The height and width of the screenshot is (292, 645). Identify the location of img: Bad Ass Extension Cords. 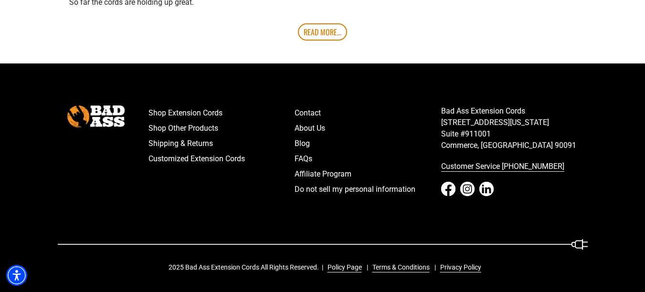
(96, 116).